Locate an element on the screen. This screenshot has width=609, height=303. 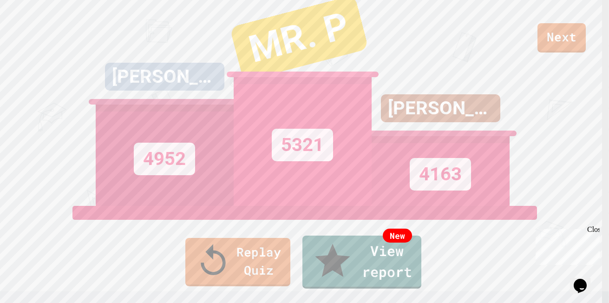
div: 4163 is located at coordinates (441, 174).